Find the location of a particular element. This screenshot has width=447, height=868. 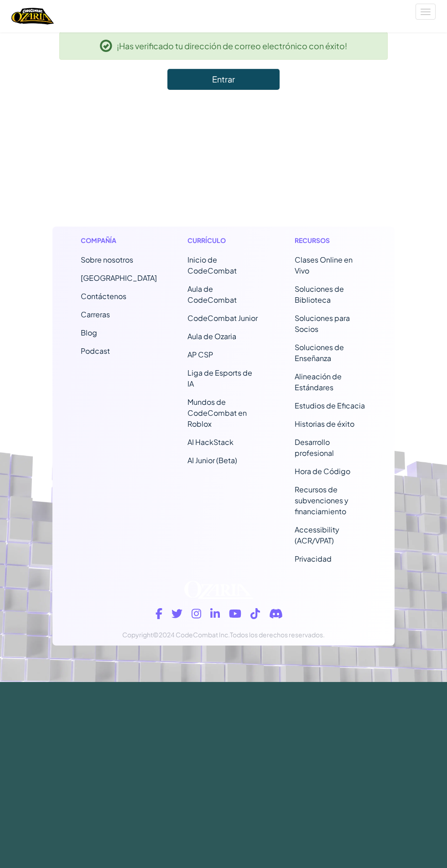

a: Ozaria by CodeCombat logo is located at coordinates (33, 16).